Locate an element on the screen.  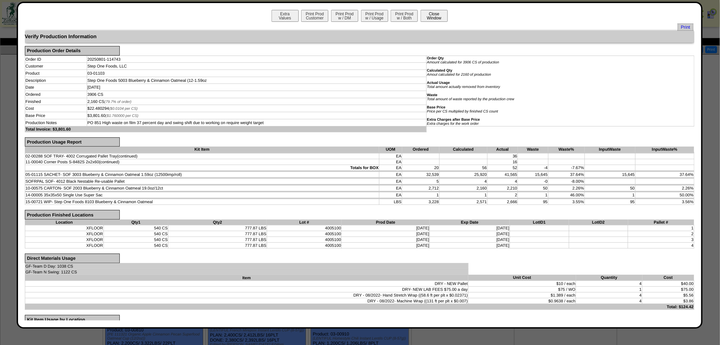
th: Location is located at coordinates (64, 222).